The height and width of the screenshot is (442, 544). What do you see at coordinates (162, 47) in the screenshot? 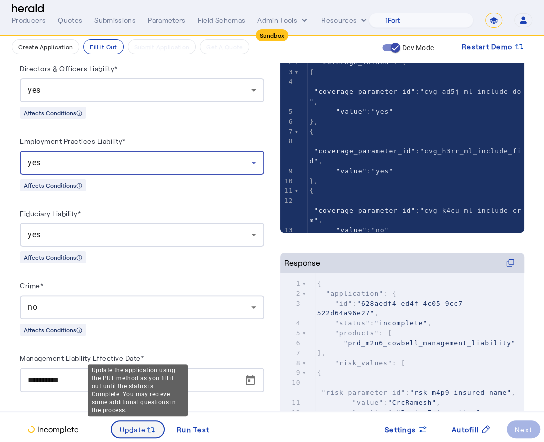
I see `button: Submit Application` at bounding box center [162, 47].